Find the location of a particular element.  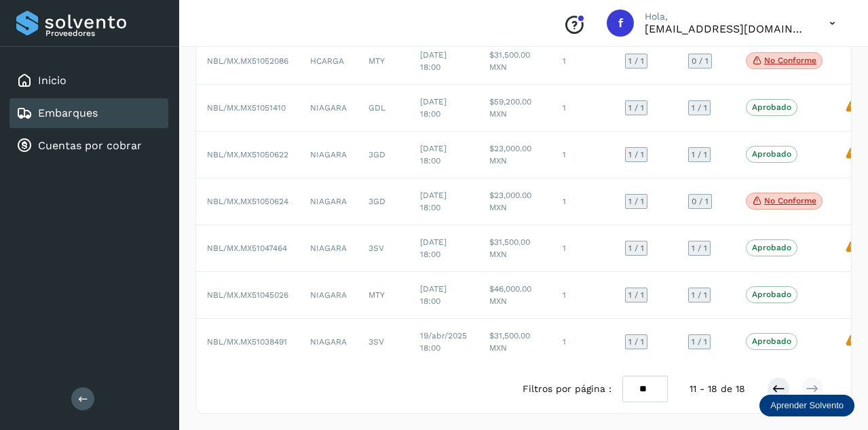

a: Inicio is located at coordinates (53, 80).